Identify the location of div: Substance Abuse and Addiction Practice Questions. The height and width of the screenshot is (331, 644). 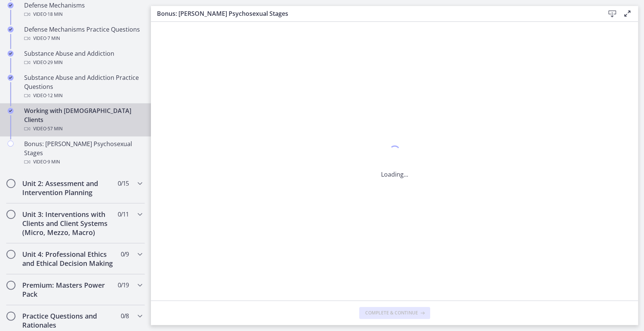
(83, 86).